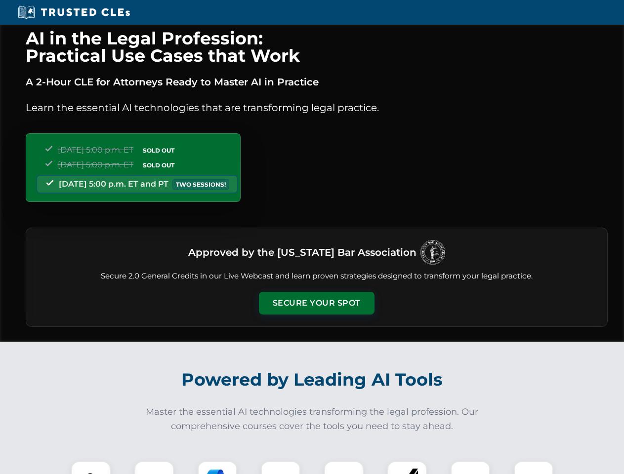  What do you see at coordinates (317, 47) in the screenshot?
I see `h1: AI in the Legal Profession: Practical Use Cases that Work` at bounding box center [317, 47].